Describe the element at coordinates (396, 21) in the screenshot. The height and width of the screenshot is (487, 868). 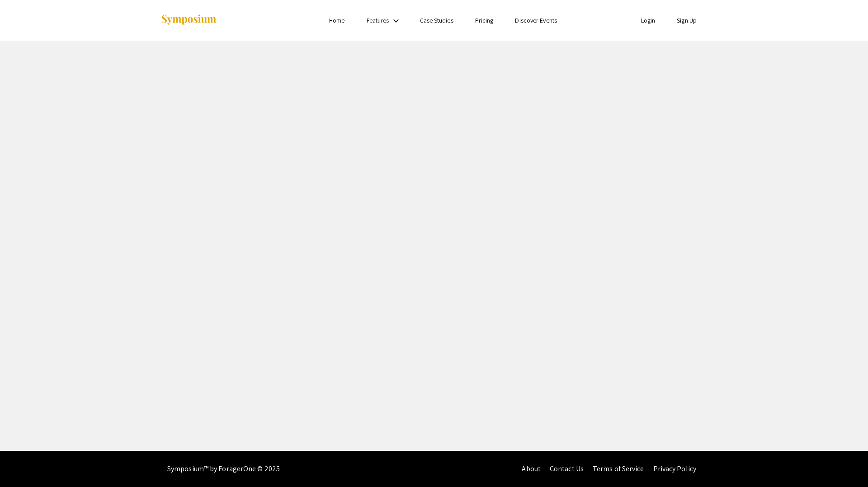
I see `mat-icon: Expand Features list` at that location.